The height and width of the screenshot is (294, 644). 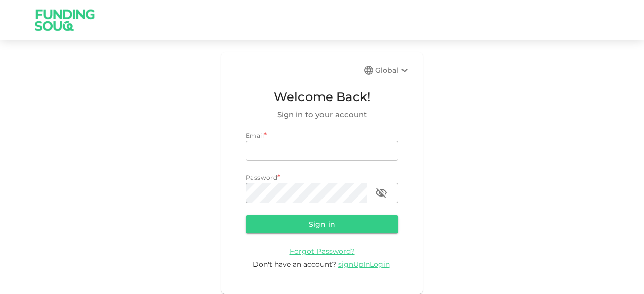 What do you see at coordinates (322, 251) in the screenshot?
I see `a: Forgot Password?` at bounding box center [322, 251].